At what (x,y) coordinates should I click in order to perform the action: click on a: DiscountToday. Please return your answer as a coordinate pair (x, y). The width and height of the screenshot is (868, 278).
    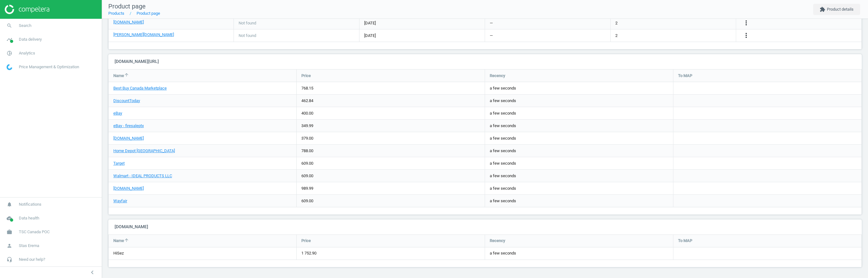
    Looking at the image, I should click on (127, 100).